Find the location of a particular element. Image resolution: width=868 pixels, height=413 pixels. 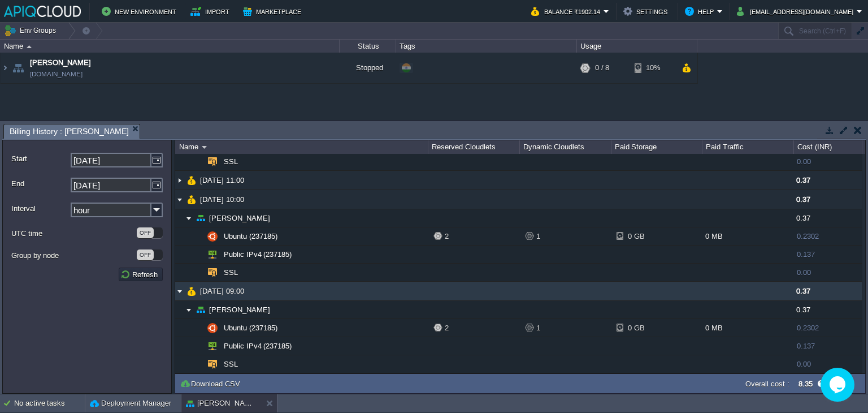

label: End is located at coordinates (40, 183).